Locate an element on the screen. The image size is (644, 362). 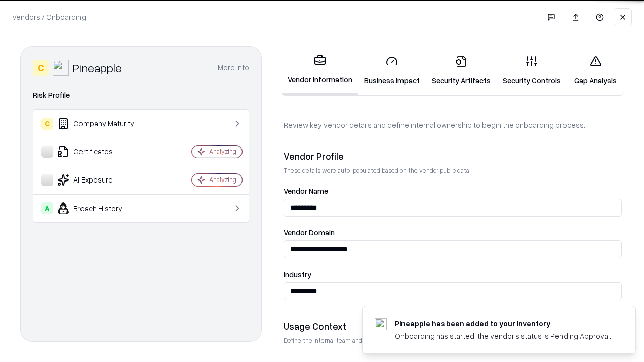
div: Risk Profile is located at coordinates (141, 95).